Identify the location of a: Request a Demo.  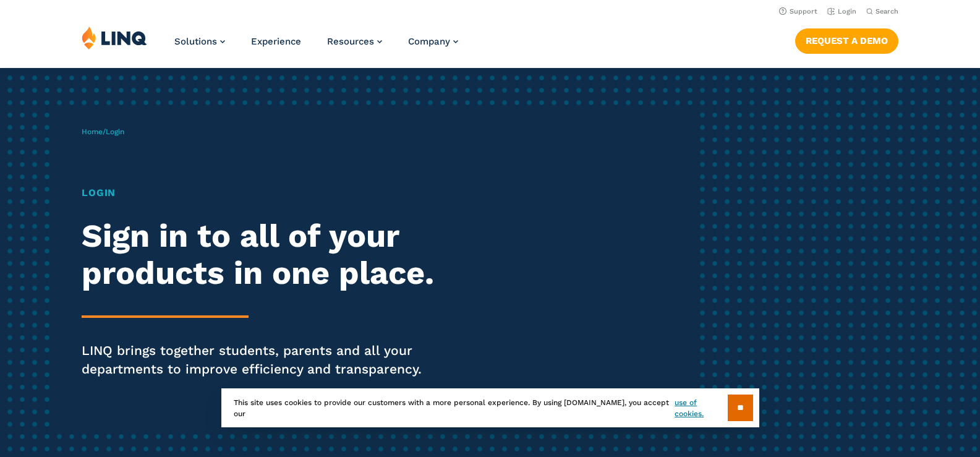
(846, 41).